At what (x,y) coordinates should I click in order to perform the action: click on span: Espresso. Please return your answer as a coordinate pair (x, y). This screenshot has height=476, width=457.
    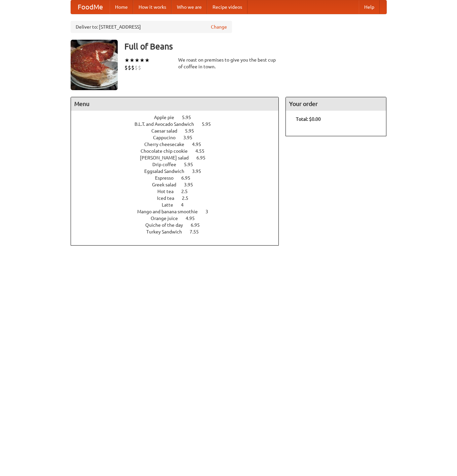
    Looking at the image, I should click on (168, 178).